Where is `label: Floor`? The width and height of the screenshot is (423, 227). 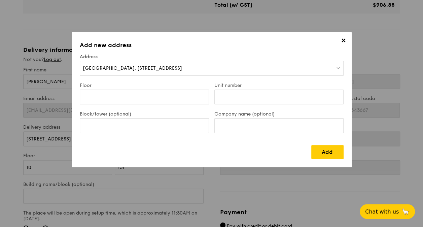
label: Floor is located at coordinates (144, 85).